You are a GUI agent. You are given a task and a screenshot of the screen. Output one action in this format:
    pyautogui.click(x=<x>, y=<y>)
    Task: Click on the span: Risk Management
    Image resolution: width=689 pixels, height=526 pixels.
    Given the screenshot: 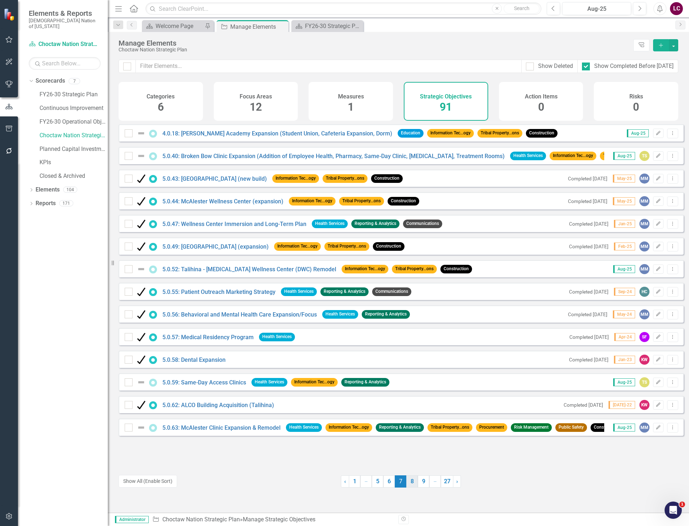 What is the action you would take?
    pyautogui.click(x=532, y=427)
    